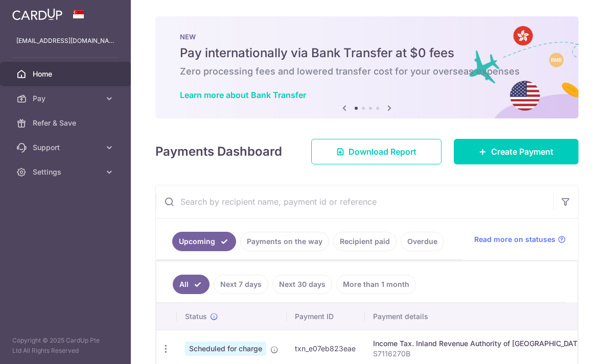 This screenshot has height=364, width=603. I want to click on a: Learn more about Bank Transfer, so click(243, 95).